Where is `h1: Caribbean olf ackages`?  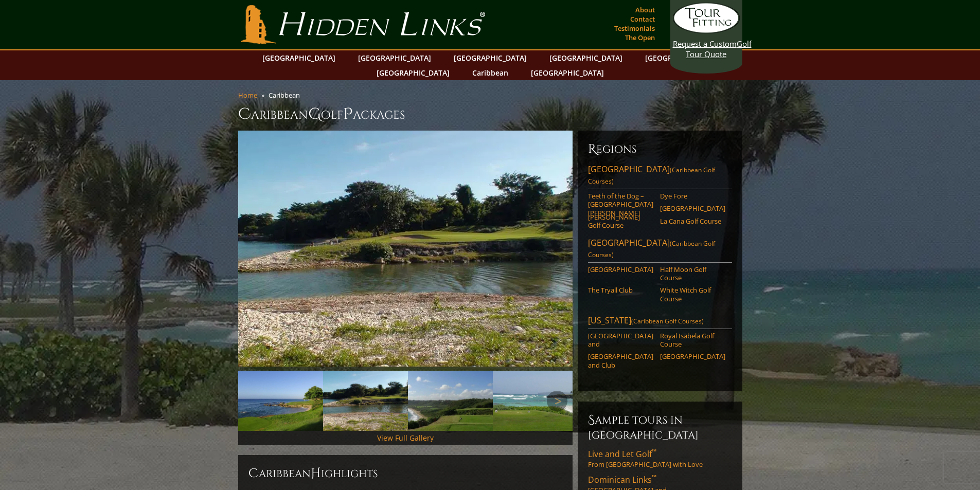 h1: Caribbean olf ackages is located at coordinates (490, 114).